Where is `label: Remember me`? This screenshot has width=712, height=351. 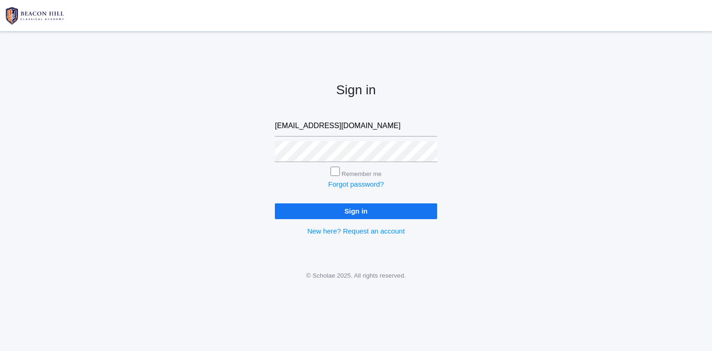 label: Remember me is located at coordinates (362, 173).